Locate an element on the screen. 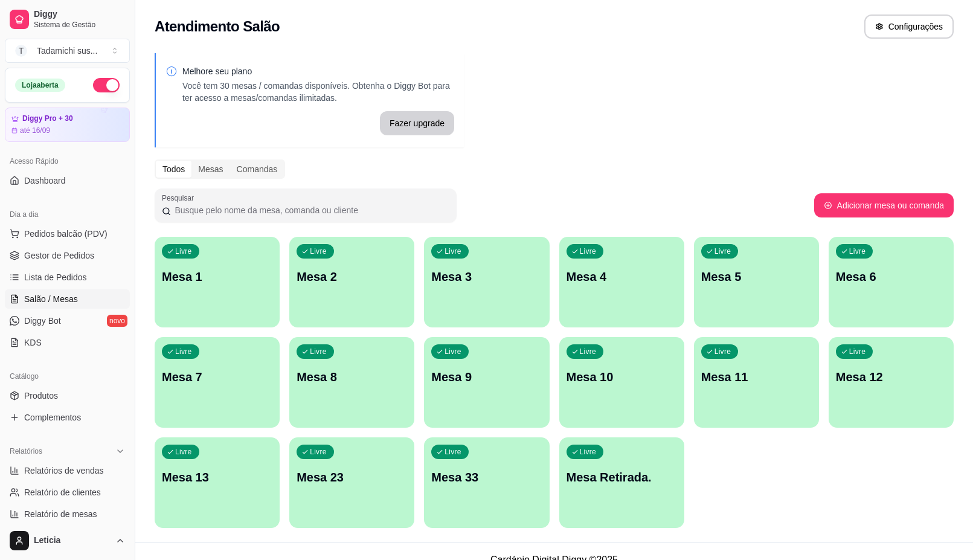 This screenshot has height=560, width=973. article: até 16/09 is located at coordinates (35, 130).